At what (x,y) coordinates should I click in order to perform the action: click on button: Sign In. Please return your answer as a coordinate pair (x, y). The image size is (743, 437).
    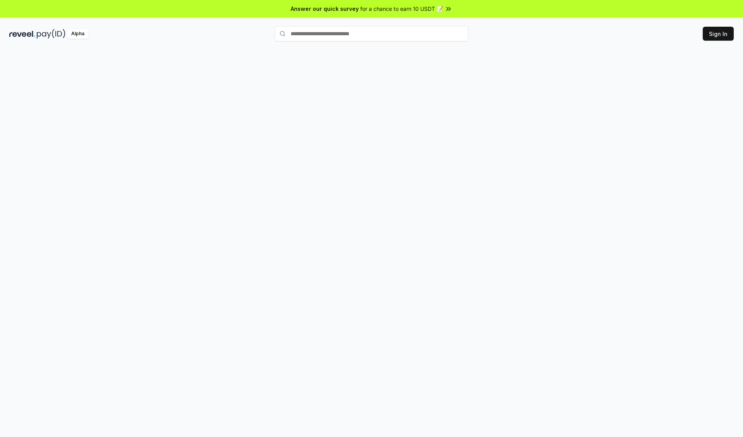
    Looking at the image, I should click on (718, 34).